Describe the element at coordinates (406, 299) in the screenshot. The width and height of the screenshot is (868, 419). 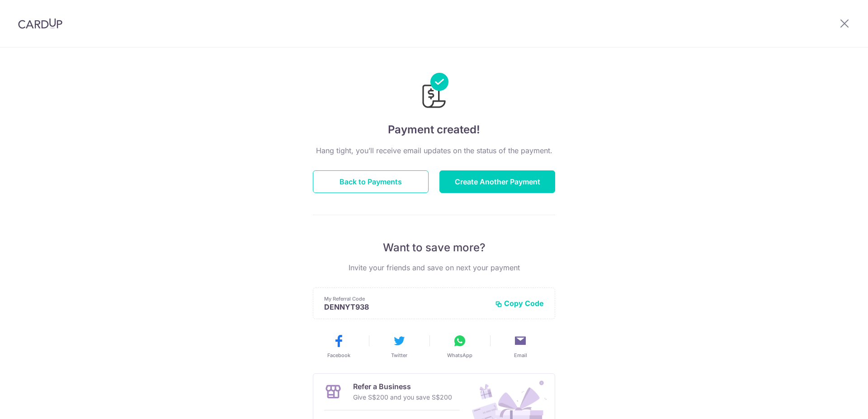
I see `p: My Referral Code` at that location.